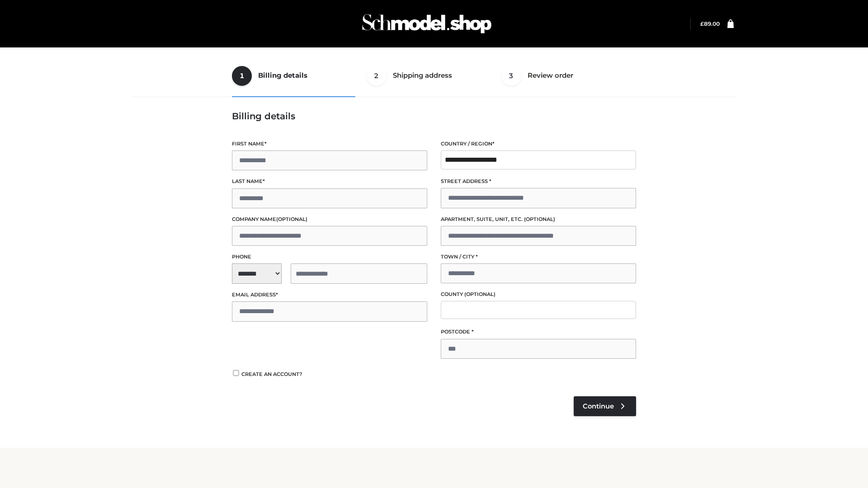 The height and width of the screenshot is (488, 868). Describe the element at coordinates (330, 257) in the screenshot. I see `label: Phone` at that location.